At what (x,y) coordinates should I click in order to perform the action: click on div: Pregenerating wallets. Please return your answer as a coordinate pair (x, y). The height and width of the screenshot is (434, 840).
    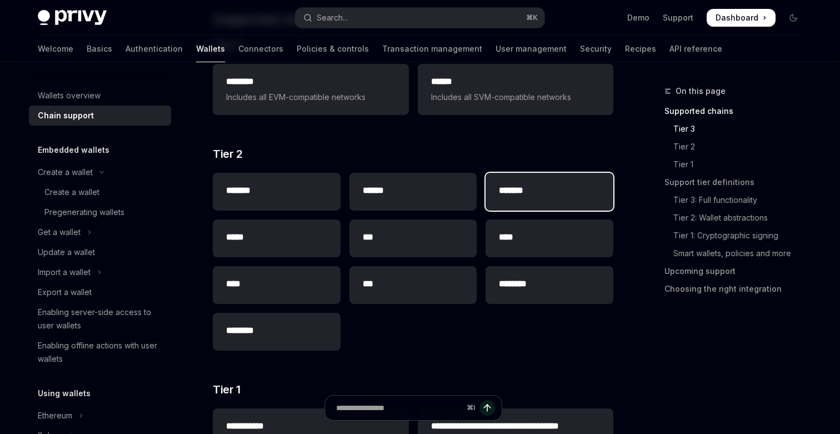
    Looking at the image, I should click on (84, 212).